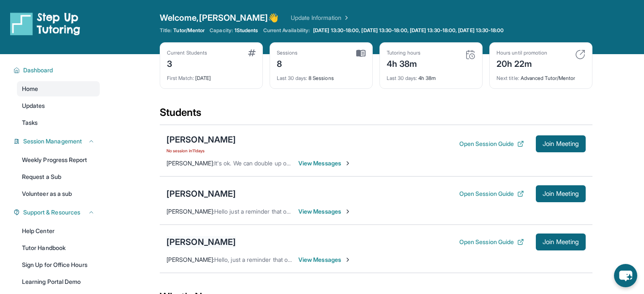  I want to click on div: Current Students, so click(187, 53).